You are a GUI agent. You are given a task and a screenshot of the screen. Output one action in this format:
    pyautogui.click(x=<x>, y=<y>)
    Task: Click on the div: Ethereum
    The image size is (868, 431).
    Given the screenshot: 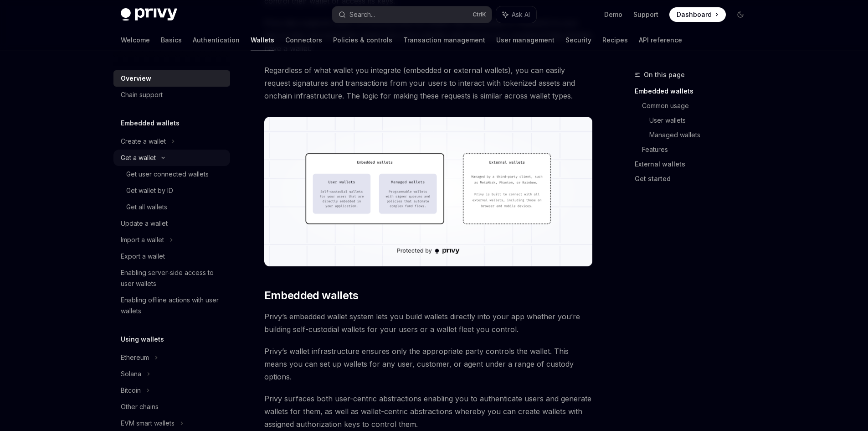 What is the action you would take?
    pyautogui.click(x=135, y=357)
    